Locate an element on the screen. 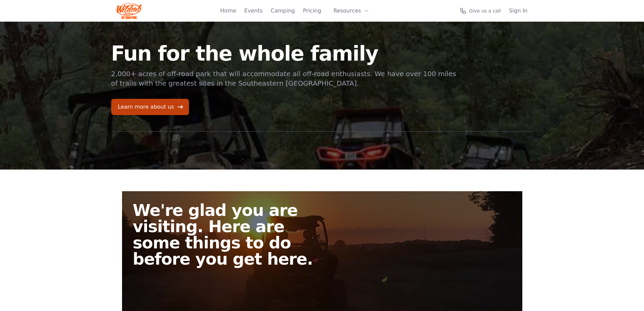 This screenshot has height=311, width=644. button: Resources is located at coordinates (351, 11).